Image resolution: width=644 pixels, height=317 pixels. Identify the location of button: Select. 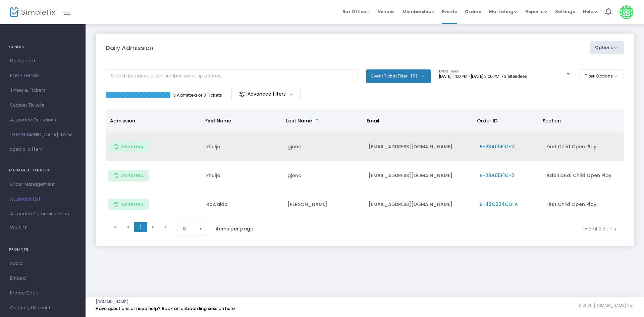
(200, 229).